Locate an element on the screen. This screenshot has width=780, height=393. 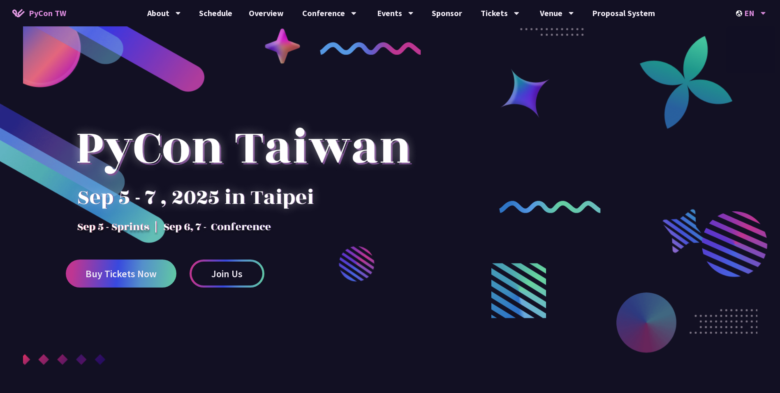
span: Buy Tickets Now is located at coordinates (121, 273).